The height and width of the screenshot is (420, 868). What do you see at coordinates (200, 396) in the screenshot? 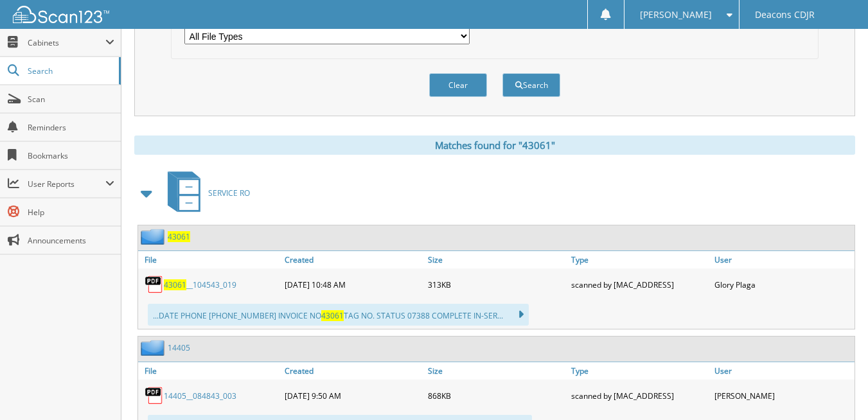
I see `a: 14405__084843_003` at bounding box center [200, 396].